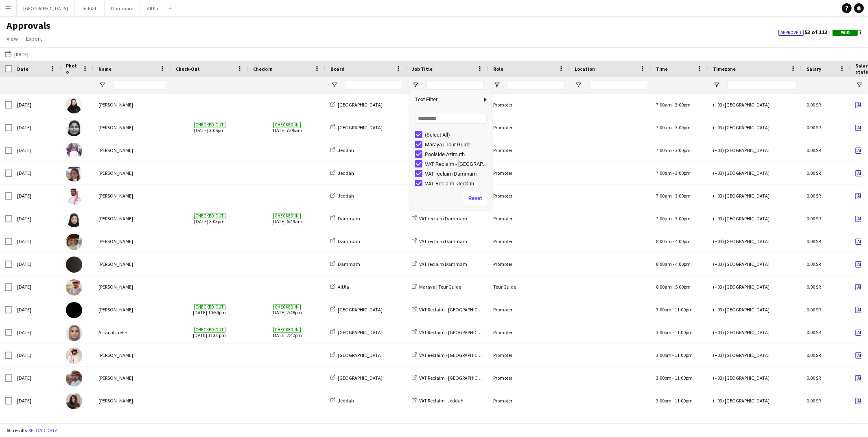 The image size is (868, 437). What do you see at coordinates (74, 265) in the screenshot?
I see `img: Ibrahim Buobaid` at bounding box center [74, 265].